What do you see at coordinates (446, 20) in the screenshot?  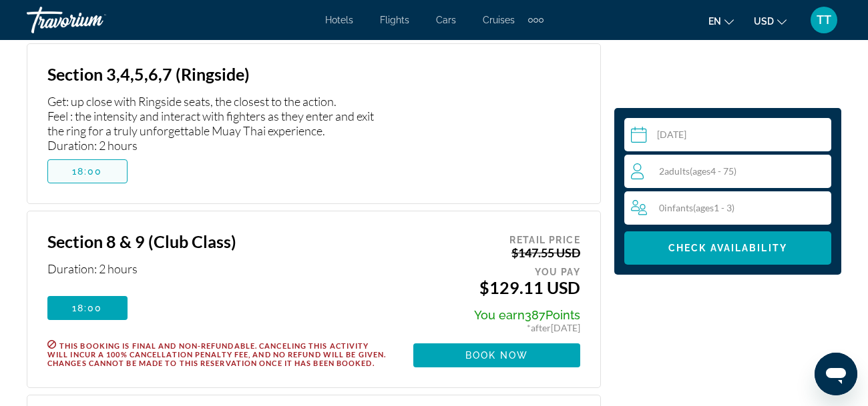 I see `span: Cars` at bounding box center [446, 20].